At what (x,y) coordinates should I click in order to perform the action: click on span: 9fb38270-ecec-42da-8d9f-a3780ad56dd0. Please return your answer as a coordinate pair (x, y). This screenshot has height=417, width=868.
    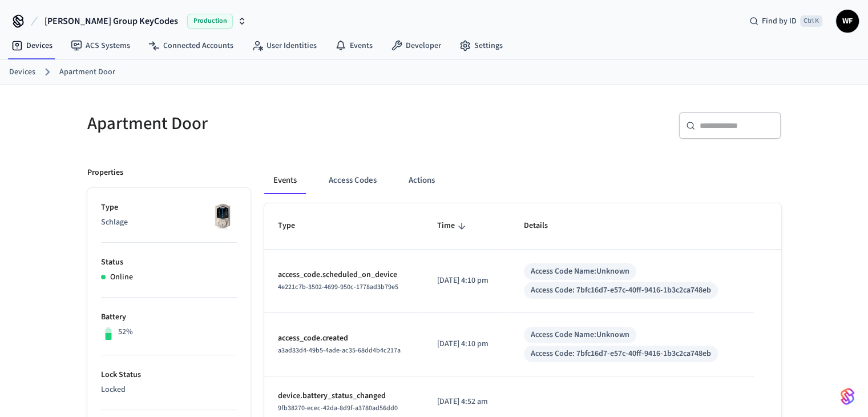
    Looking at the image, I should click on (338, 407).